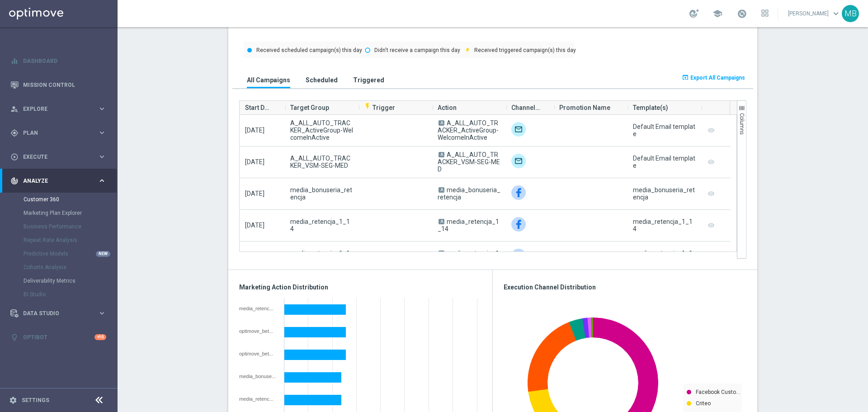  I want to click on div: person_search Explore keyboard_arrow_right, so click(58, 109).